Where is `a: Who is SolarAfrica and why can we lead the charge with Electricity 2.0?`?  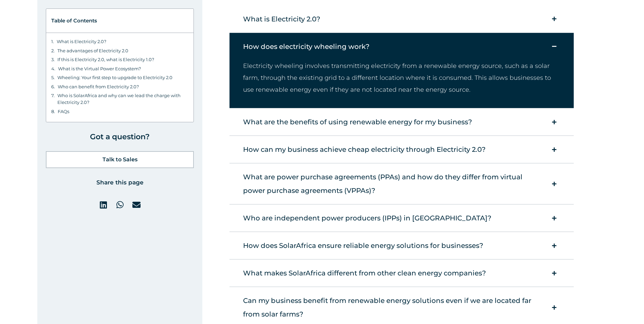
a: Who is SolarAfrica and why can we lead the charge with Electricity 2.0? is located at coordinates (123, 99).